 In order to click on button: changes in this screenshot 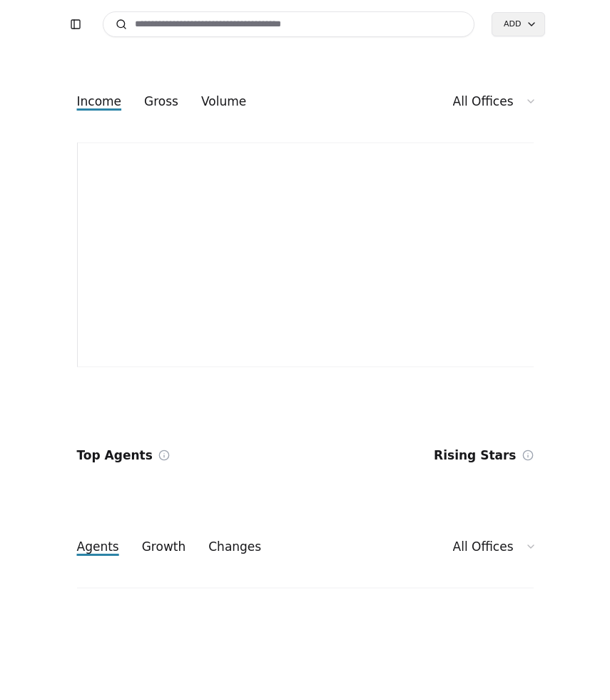, I will do `click(235, 547)`.